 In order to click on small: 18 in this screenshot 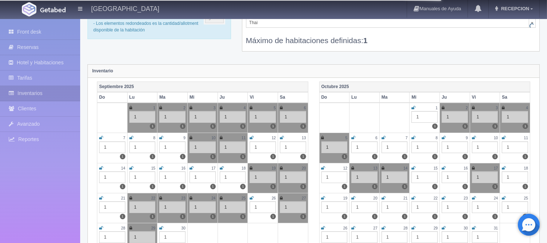, I will do `click(244, 168)`.